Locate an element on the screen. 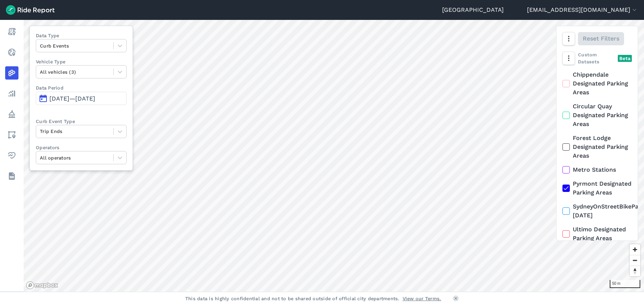  img: Ride Report is located at coordinates (30, 10).